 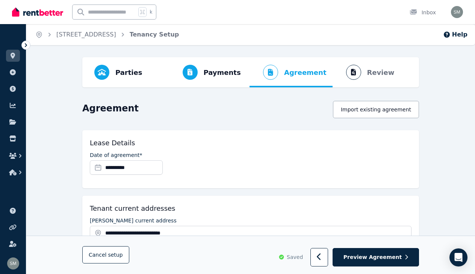 I want to click on button: Help, so click(x=455, y=35).